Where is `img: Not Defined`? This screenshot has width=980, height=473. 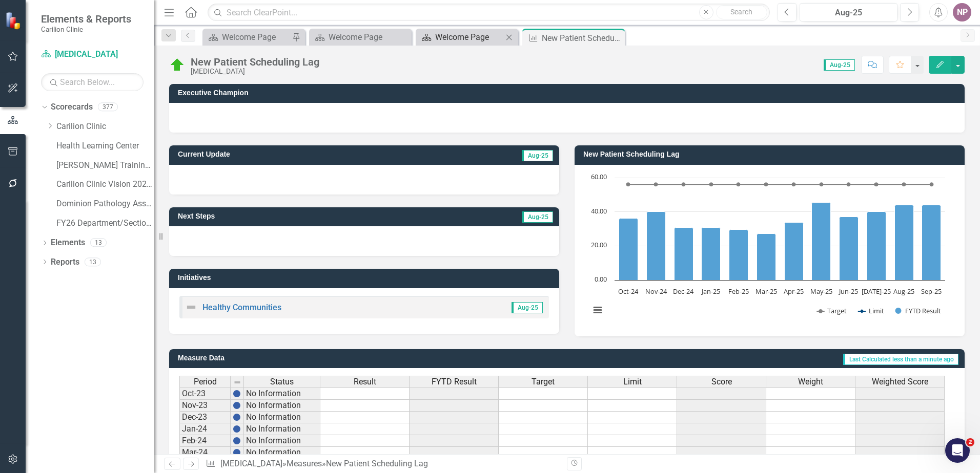 img: Not Defined is located at coordinates (191, 307).